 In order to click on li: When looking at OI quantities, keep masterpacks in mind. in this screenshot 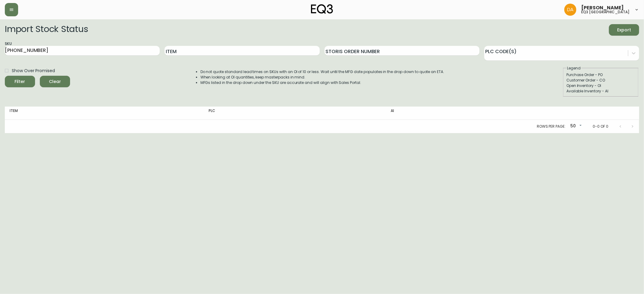, I will do `click(323, 77)`.